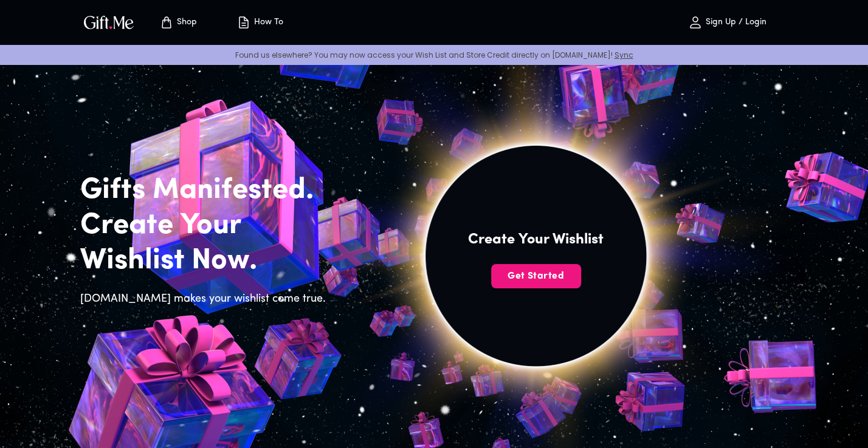 The width and height of the screenshot is (868, 448). Describe the element at coordinates (535, 240) in the screenshot. I see `h4: Create Your Wishlist` at that location.